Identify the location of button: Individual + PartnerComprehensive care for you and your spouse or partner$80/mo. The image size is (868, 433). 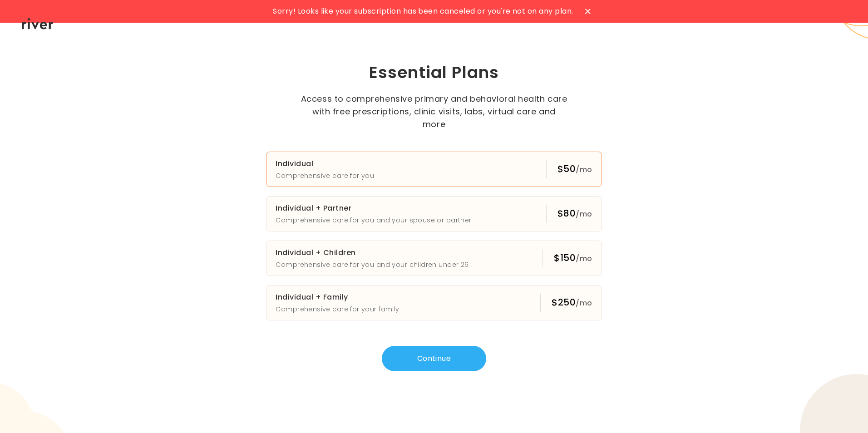
(434, 214).